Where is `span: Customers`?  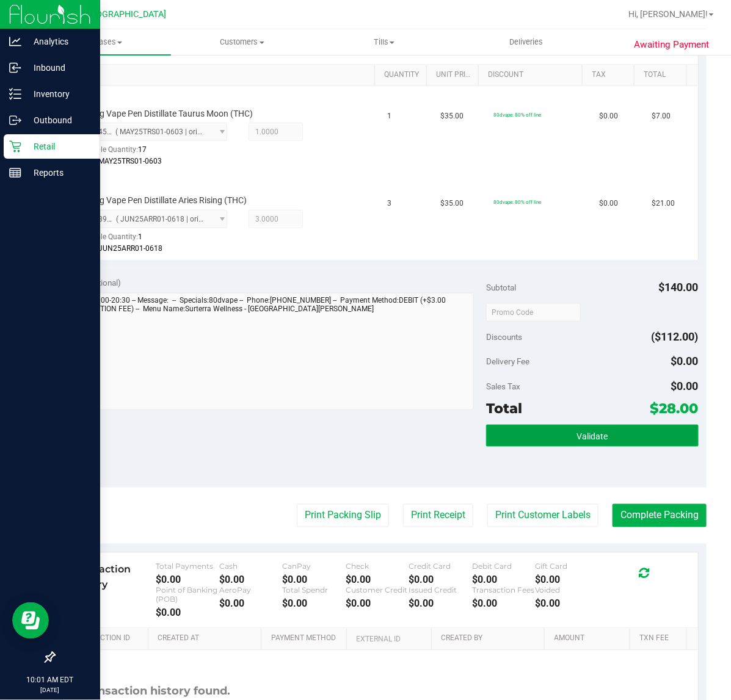 span: Customers is located at coordinates (242, 42).